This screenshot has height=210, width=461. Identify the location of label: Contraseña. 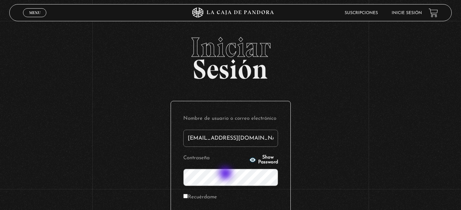
(215, 158).